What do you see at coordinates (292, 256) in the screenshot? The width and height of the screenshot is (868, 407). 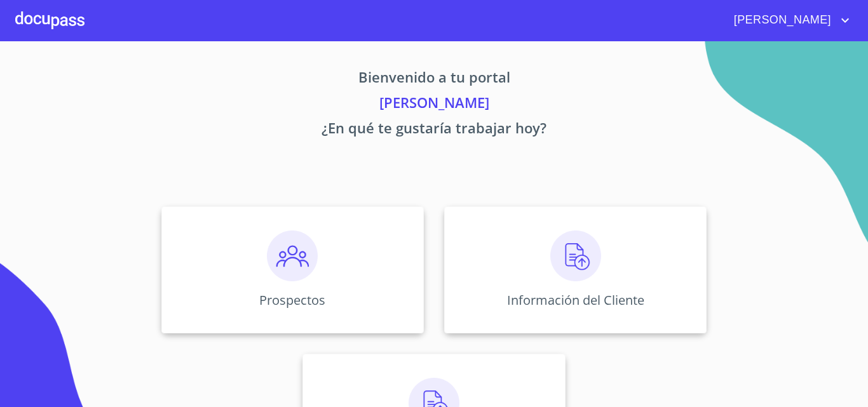 I see `img: prospectos.png` at bounding box center [292, 256].